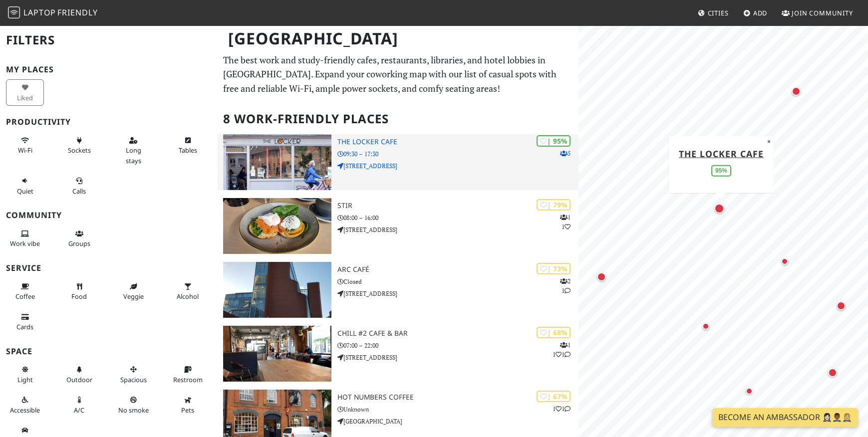 The image size is (868, 437). I want to click on span: Food, so click(79, 296).